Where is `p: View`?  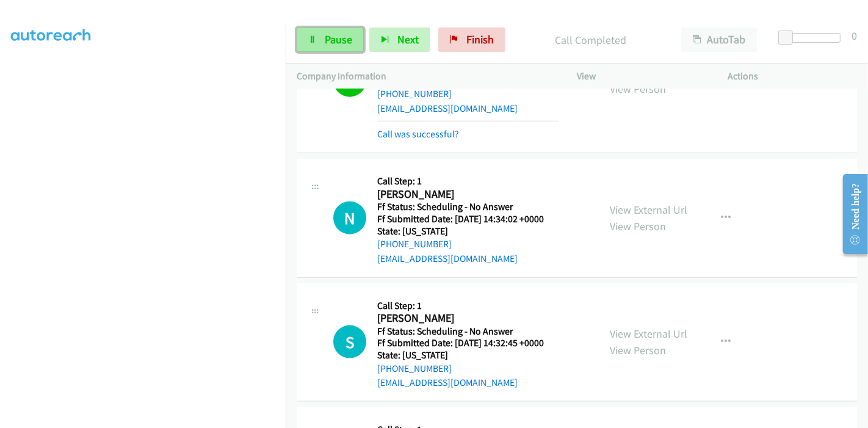 p: View is located at coordinates (641, 76).